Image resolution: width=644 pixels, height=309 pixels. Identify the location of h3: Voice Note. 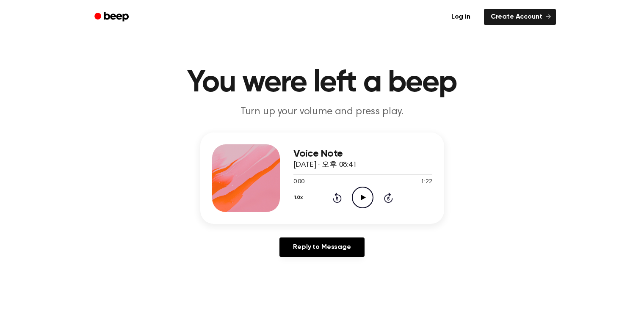
(363, 154).